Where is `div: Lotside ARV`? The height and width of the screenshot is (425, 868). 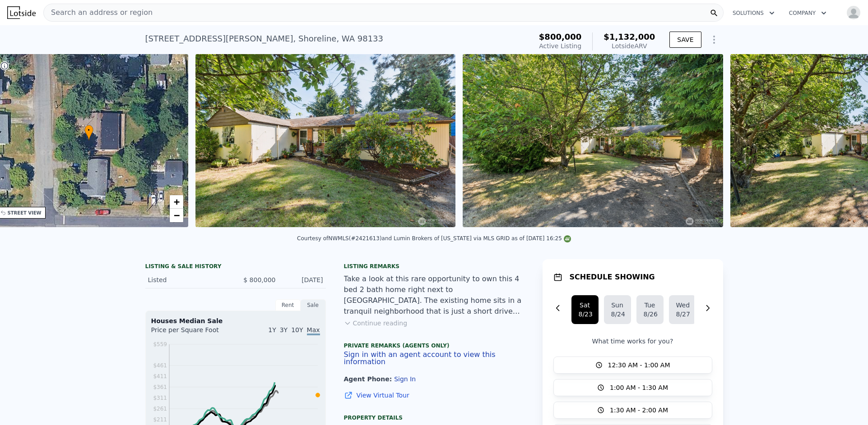
div: Lotside ARV is located at coordinates (629, 46).